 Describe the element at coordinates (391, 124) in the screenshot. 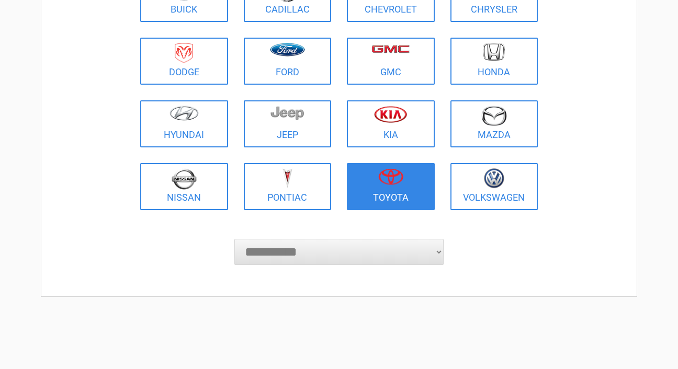

I see `a: Kia` at that location.